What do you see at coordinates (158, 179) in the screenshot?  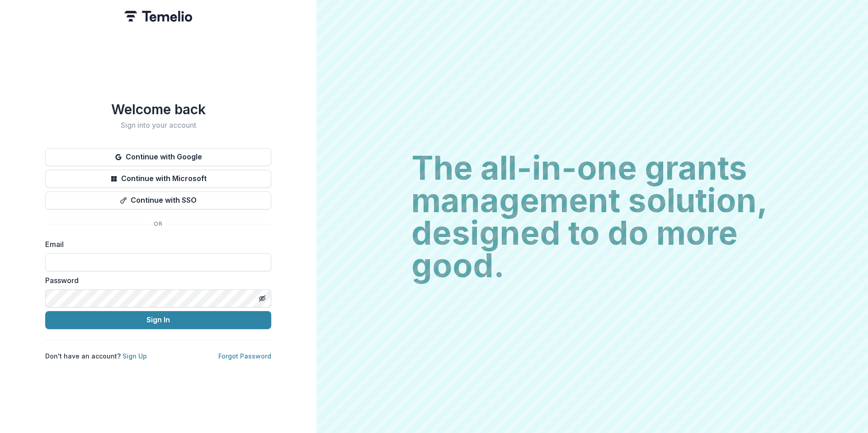 I see `button: Continue with Microsoft` at bounding box center [158, 179].